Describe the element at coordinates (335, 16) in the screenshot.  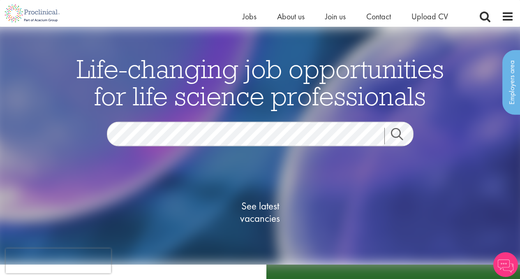
I see `a: Join us` at that location.